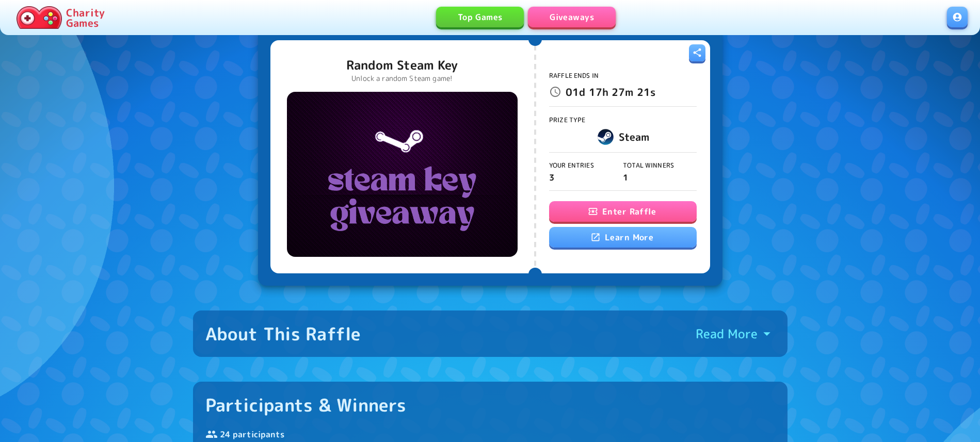 Image resolution: width=980 pixels, height=442 pixels. What do you see at coordinates (283, 334) in the screenshot?
I see `div: About This Raffle` at bounding box center [283, 334].